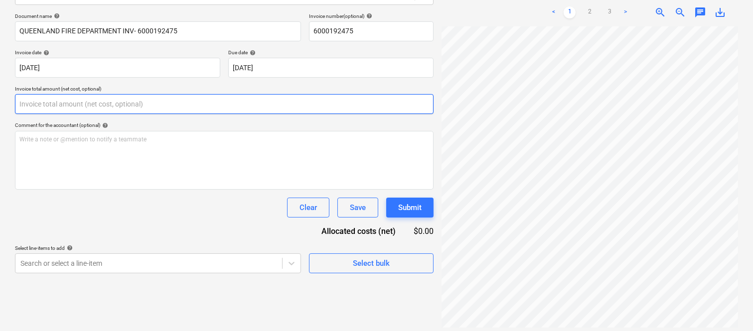 This screenshot has height=331, width=753. Describe the element at coordinates (371, 263) in the screenshot. I see `button: Select bulk` at that location.